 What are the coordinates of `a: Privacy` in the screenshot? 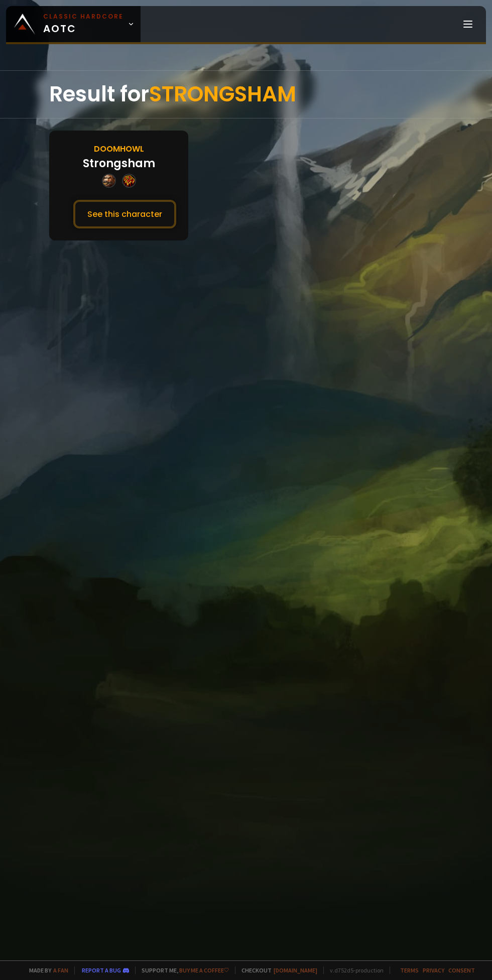 It's located at (433, 969).